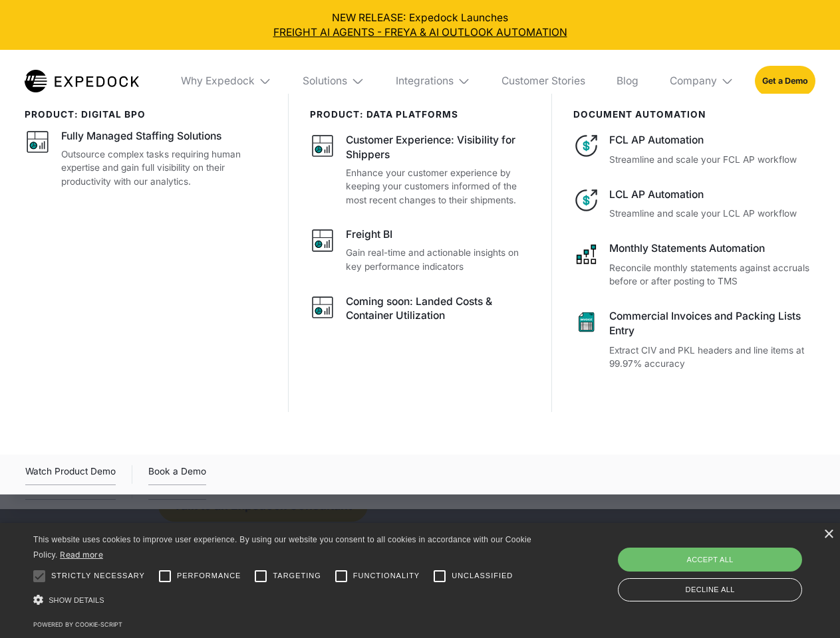 Image resolution: width=840 pixels, height=638 pixels. What do you see at coordinates (420, 25) in the screenshot?
I see `div: NEW RELEASE: Expedock Launches` at bounding box center [420, 25].